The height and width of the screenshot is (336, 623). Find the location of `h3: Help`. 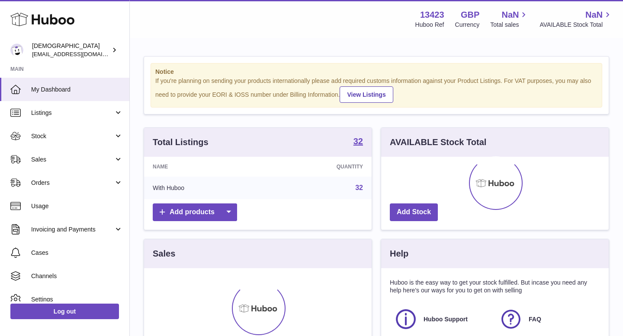

h3: Help is located at coordinates (399, 254).